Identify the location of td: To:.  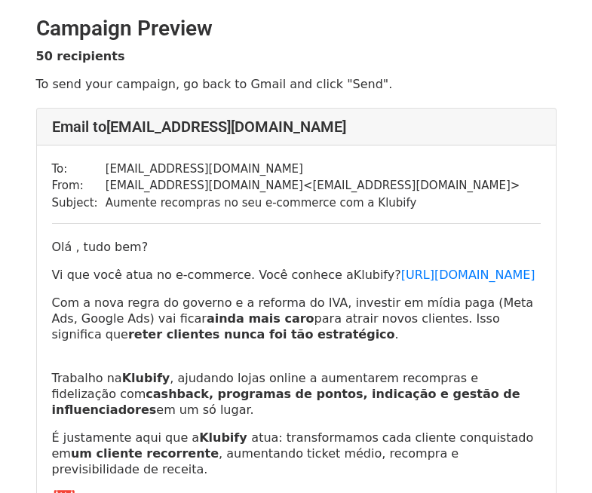
(78, 169).